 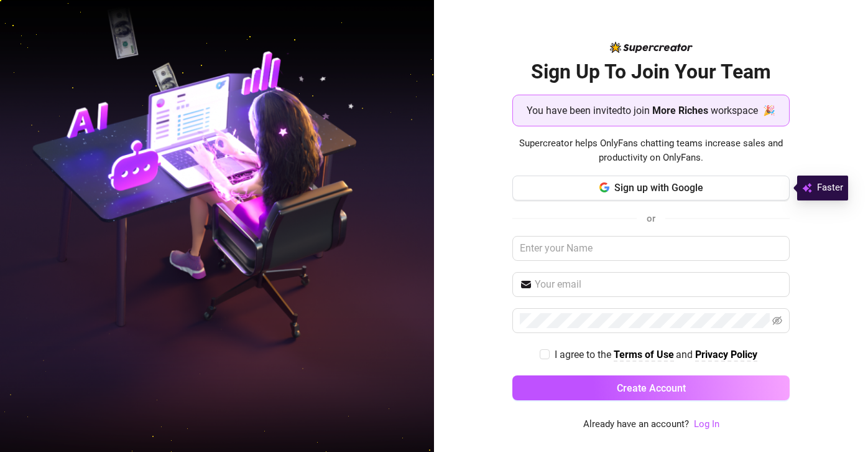 What do you see at coordinates (651, 388) in the screenshot?
I see `button: Create Account` at bounding box center [651, 388].